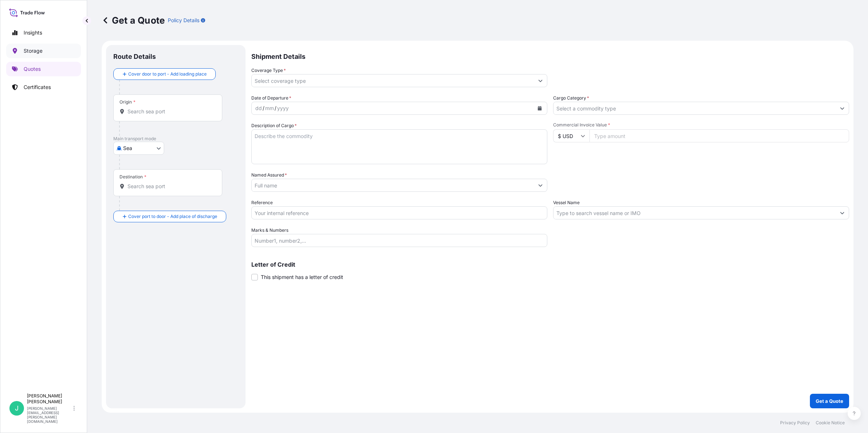 The height and width of the screenshot is (433, 868). I want to click on span: This shipment has a letter of credit, so click(302, 277).